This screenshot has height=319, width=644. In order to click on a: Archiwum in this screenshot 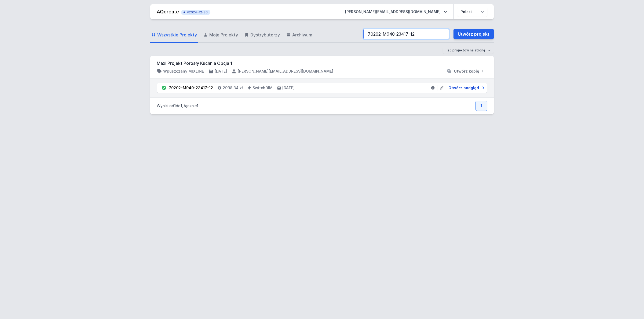, I will do `click(299, 35)`.